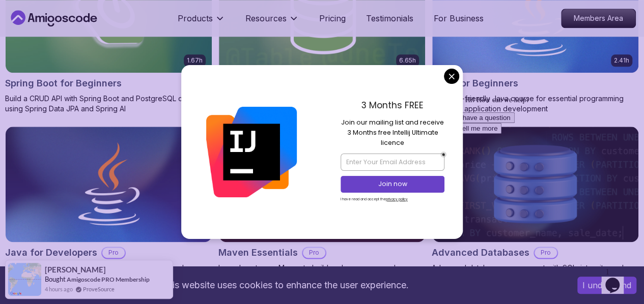 This screenshot has height=304, width=644. What do you see at coordinates (258, 253) in the screenshot?
I see `h2: Maven Essentials` at bounding box center [258, 253].